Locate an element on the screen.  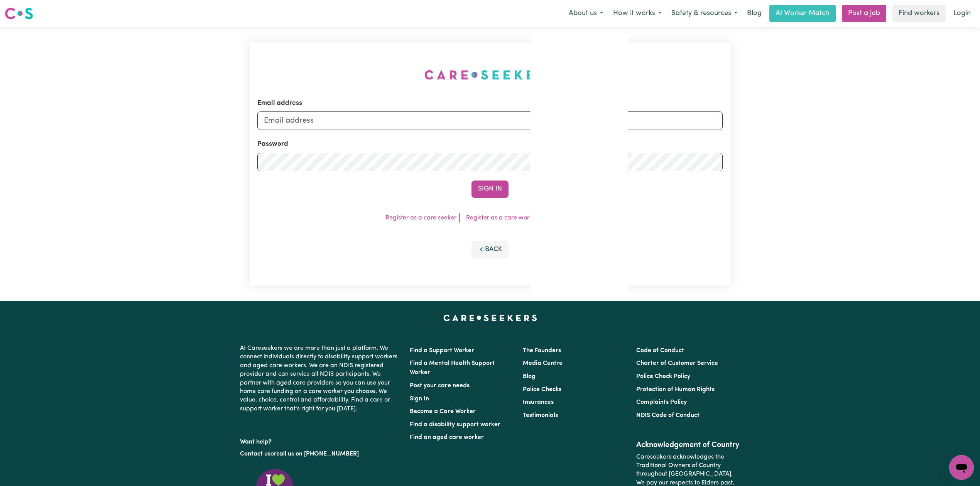
a: AI Worker Match is located at coordinates (803, 14).